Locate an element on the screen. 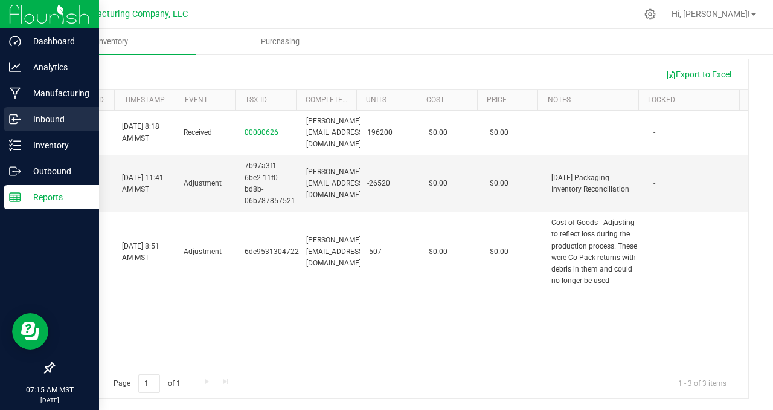  span: 6de95313047227e5024ffa74b18eae is located at coordinates (305, 251).